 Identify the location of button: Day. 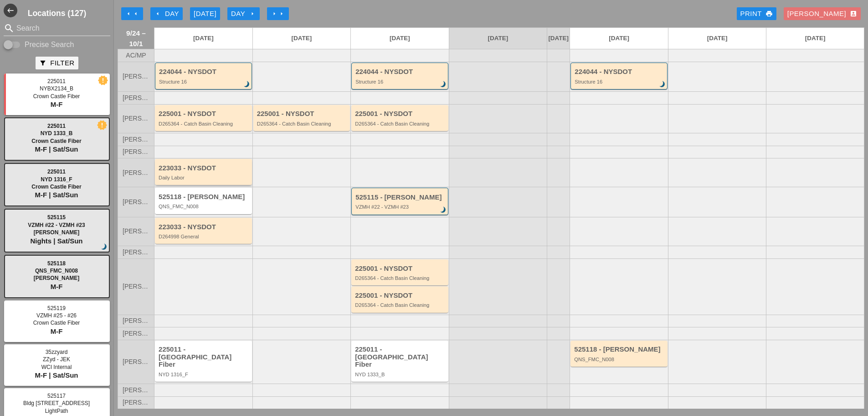
(167, 14).